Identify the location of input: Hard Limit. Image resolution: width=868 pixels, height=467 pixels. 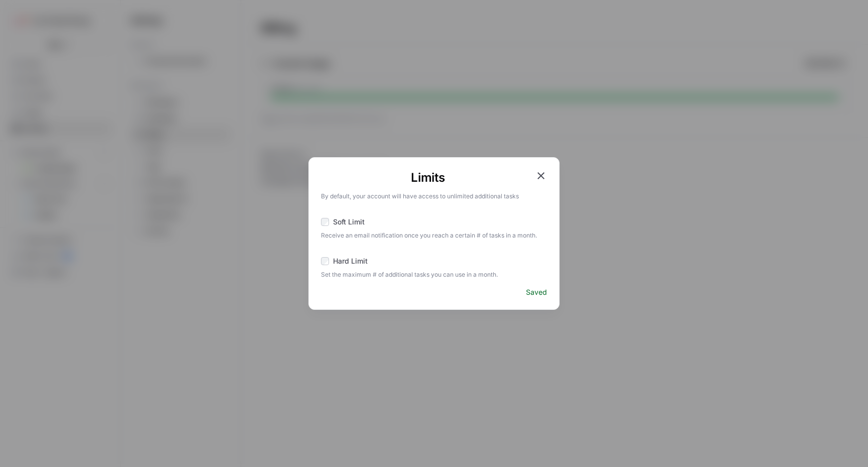
(325, 261).